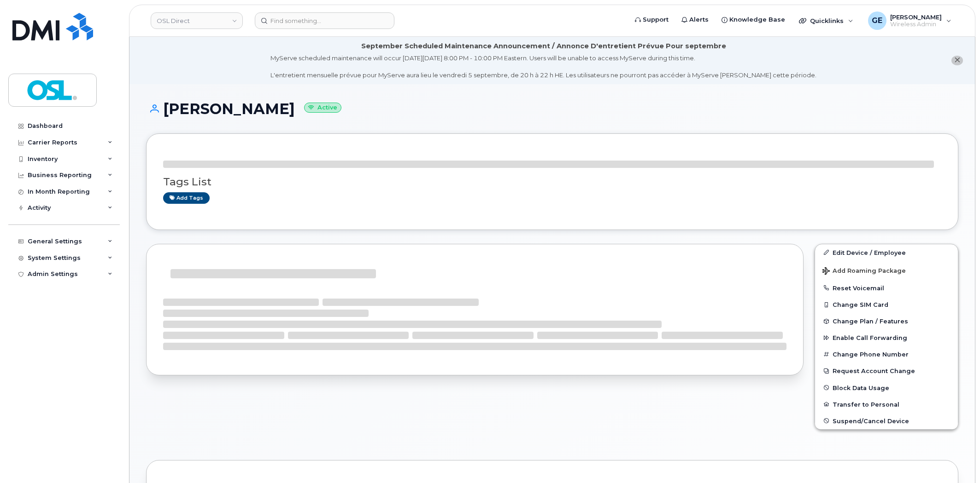  I want to click on button: Add Roaming Package, so click(886, 270).